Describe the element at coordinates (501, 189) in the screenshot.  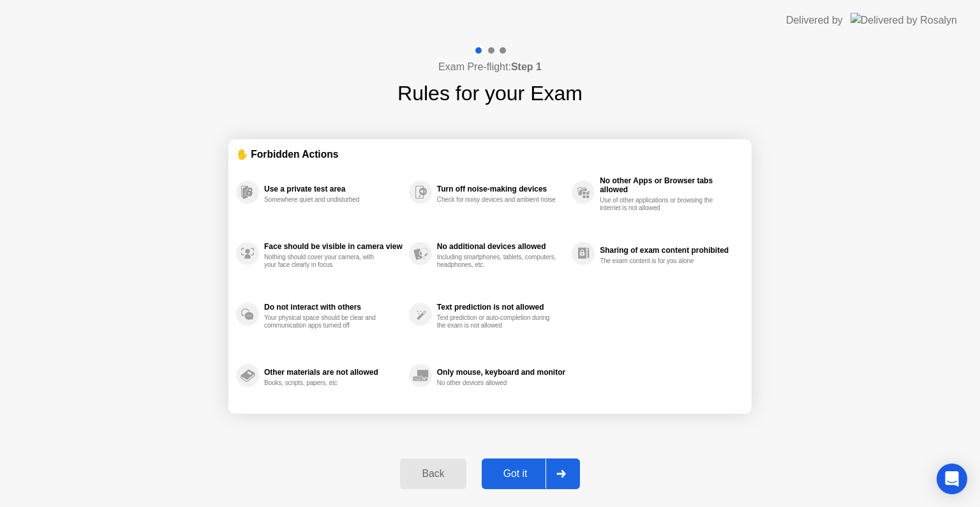
I see `div: Turn off noise-making devices` at that location.